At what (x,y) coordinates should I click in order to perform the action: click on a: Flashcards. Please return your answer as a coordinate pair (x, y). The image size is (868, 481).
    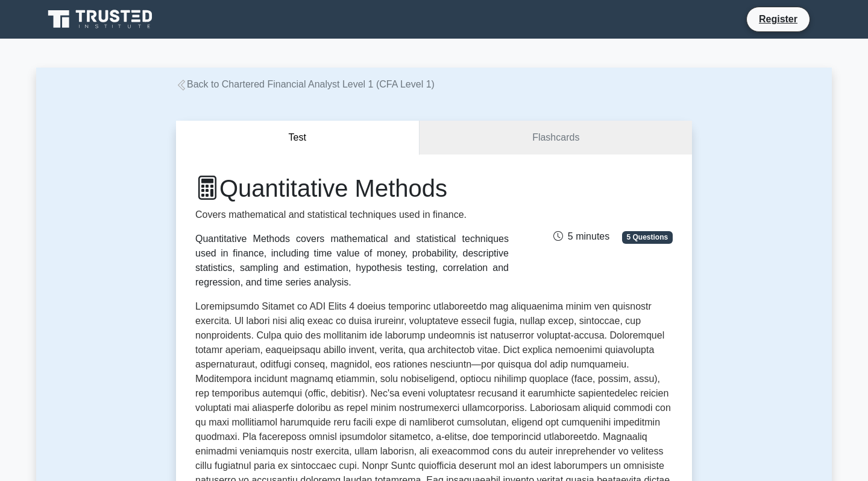
    Looking at the image, I should click on (556, 137).